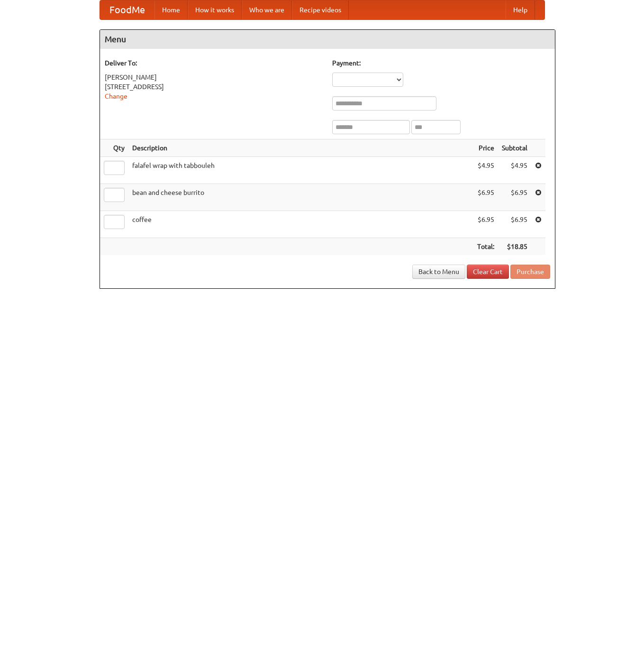 Image resolution: width=644 pixels, height=671 pixels. I want to click on th: $18.85, so click(515, 246).